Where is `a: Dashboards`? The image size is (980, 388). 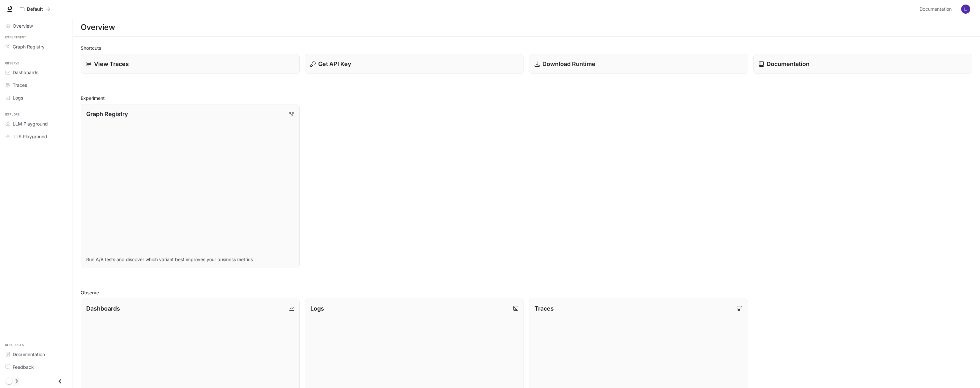 a: Dashboards is located at coordinates (36, 72).